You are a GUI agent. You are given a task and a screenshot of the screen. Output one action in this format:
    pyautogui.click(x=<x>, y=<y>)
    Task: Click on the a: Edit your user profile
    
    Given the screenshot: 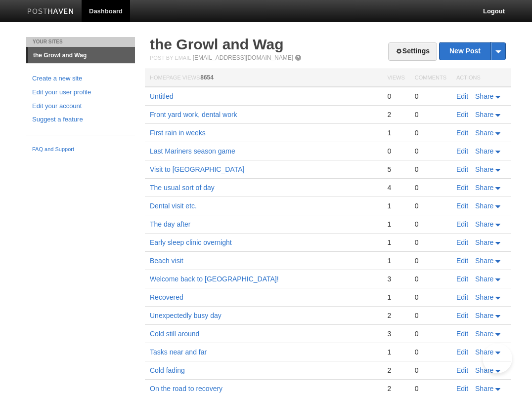 What is the action you would take?
    pyautogui.click(x=80, y=92)
    